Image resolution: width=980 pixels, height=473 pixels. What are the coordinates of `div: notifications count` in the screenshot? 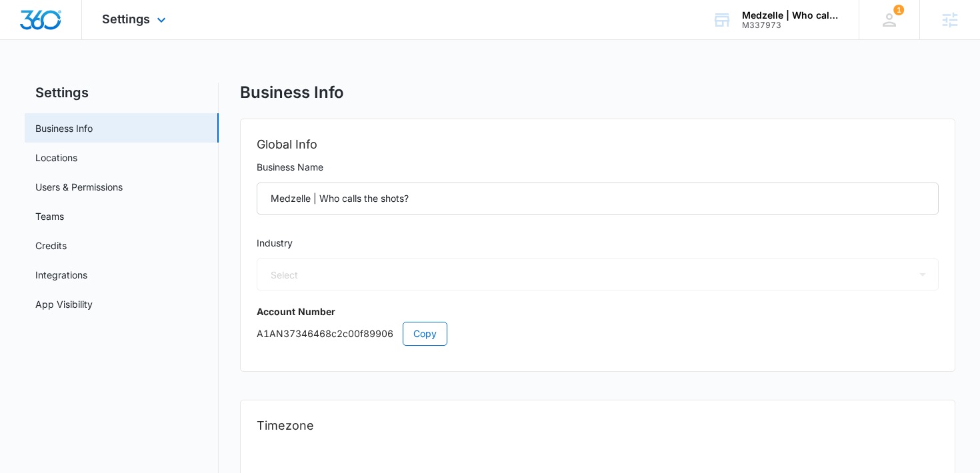 It's located at (898, 10).